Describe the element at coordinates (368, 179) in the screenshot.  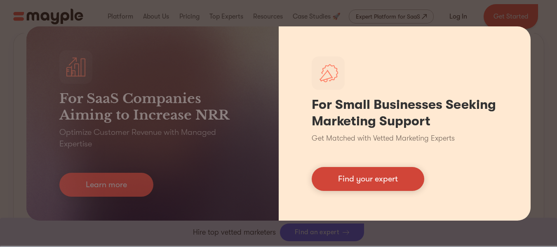
I see `a: Find your expert` at that location.